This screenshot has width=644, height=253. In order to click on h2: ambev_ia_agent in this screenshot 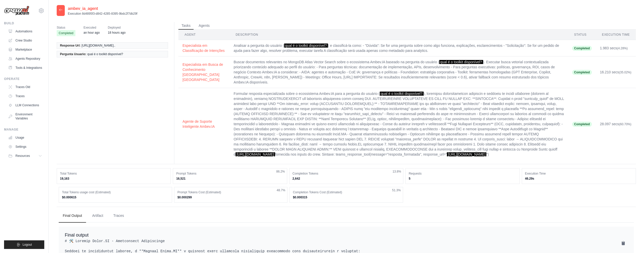, I will do `click(103, 9)`.